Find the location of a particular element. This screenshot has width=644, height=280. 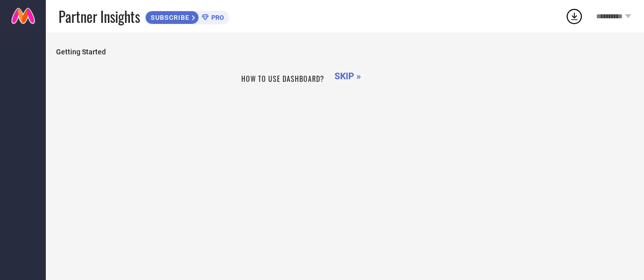

span: PRO is located at coordinates (216, 17).